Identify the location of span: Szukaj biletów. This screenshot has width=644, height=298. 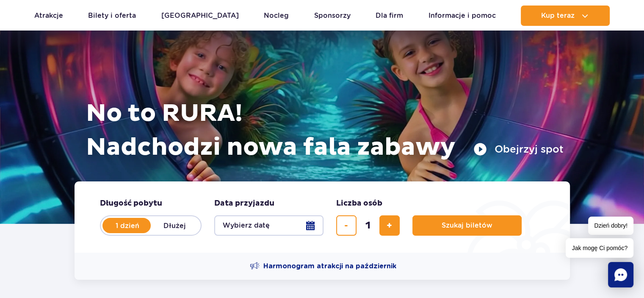
(467, 225).